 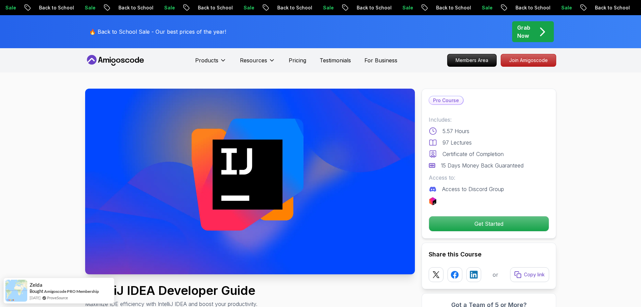 I want to click on a: Members Area, so click(x=472, y=60).